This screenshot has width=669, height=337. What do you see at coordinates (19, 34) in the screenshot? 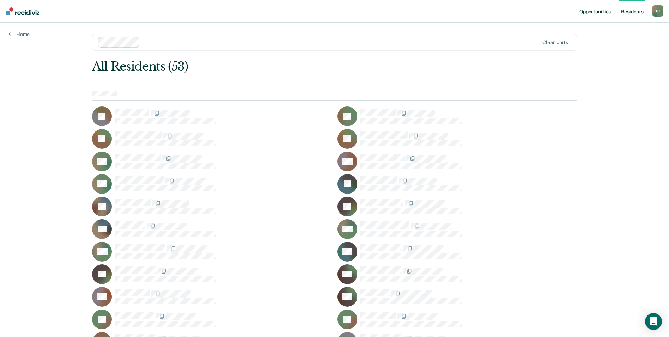
I see `a: Home` at bounding box center [19, 34].